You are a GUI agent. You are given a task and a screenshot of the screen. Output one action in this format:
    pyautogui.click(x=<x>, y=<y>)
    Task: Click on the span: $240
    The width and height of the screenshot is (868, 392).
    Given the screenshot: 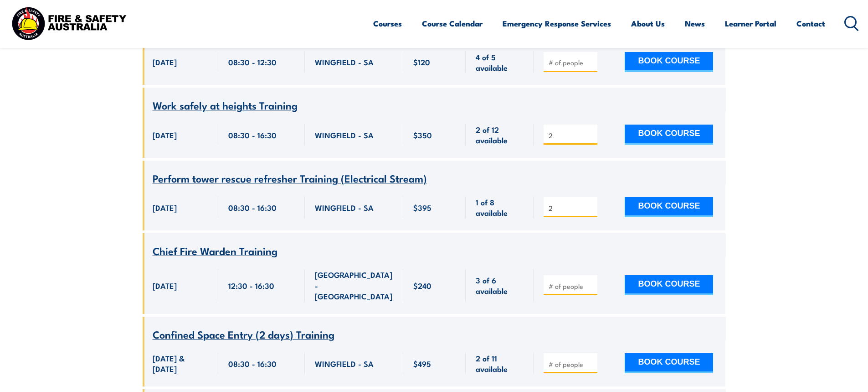 What is the action you would take?
    pyautogui.click(x=422, y=285)
    